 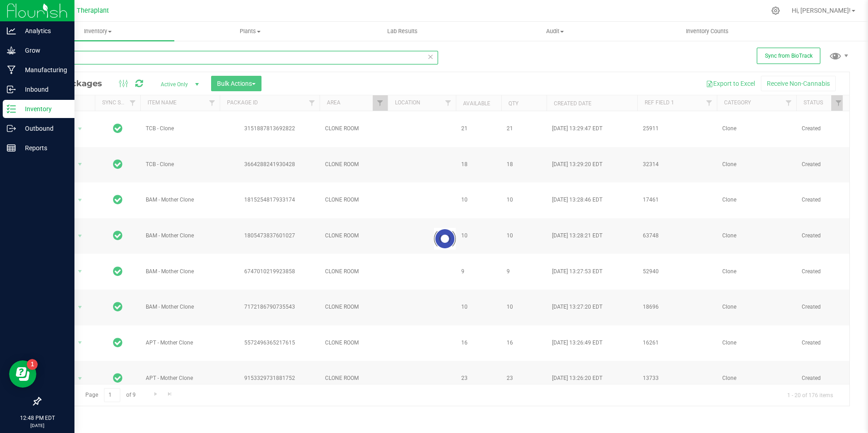 What do you see at coordinates (98, 31) in the screenshot?
I see `a: Inventory` at bounding box center [98, 31].